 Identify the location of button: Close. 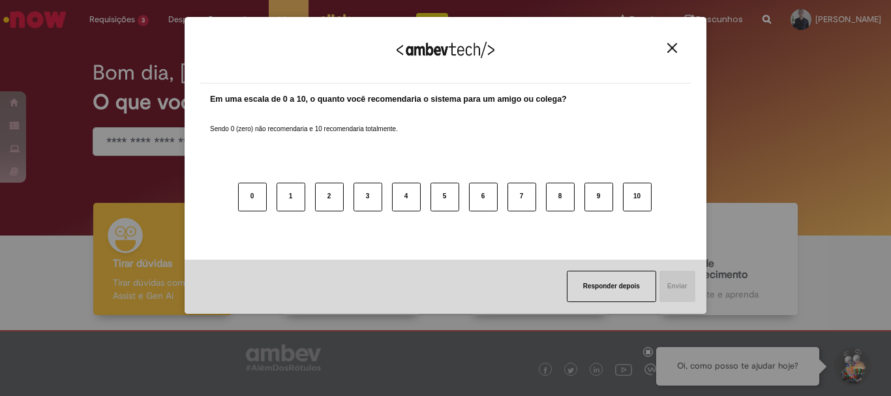
(672, 48).